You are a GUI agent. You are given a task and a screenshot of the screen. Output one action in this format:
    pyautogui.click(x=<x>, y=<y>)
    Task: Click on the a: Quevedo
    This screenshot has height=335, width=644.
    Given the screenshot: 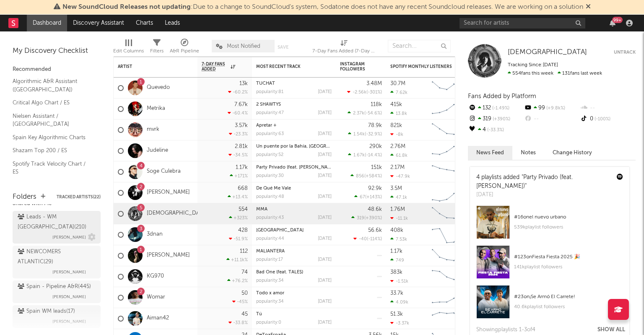 What is the action you would take?
    pyautogui.click(x=158, y=88)
    